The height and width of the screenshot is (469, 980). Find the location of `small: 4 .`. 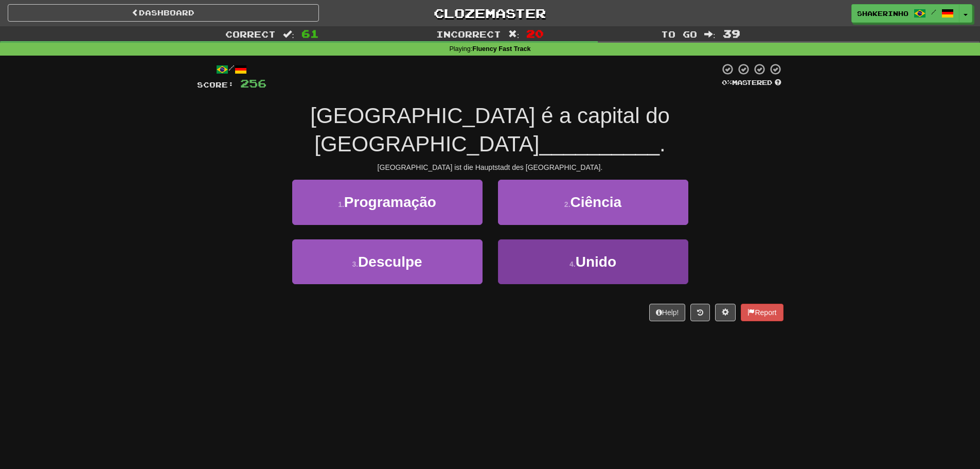

small: 4 . is located at coordinates (572, 264).